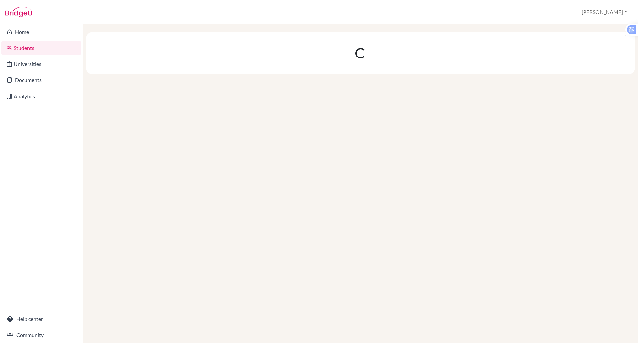 The height and width of the screenshot is (343, 638). Describe the element at coordinates (19, 12) in the screenshot. I see `img: Bridge-U` at that location.